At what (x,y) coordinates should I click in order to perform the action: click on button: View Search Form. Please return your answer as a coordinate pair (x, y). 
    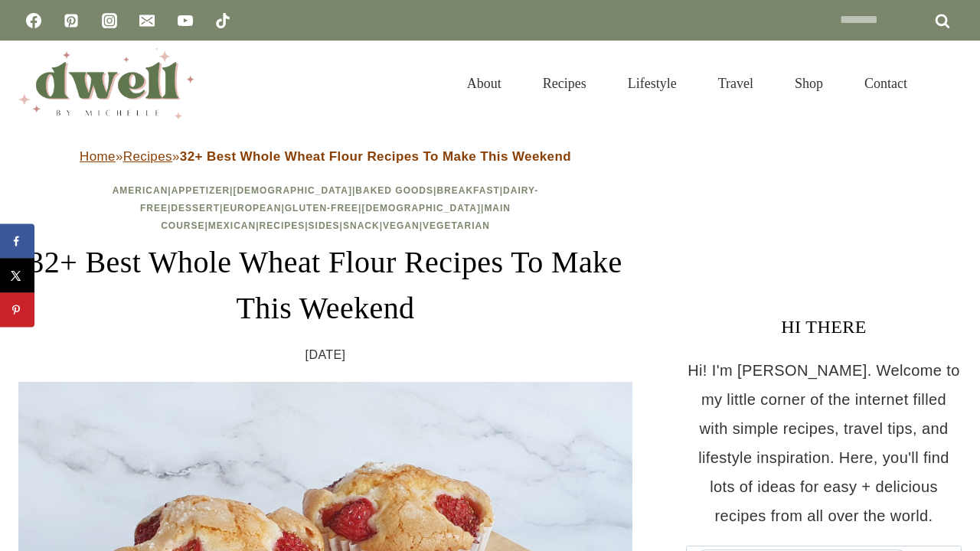
    Looking at the image, I should click on (948, 84).